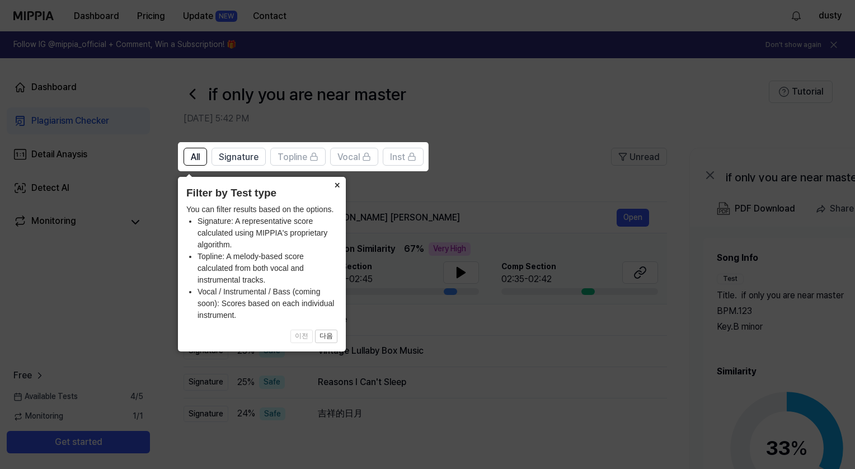  What do you see at coordinates (195, 157) in the screenshot?
I see `span: All` at bounding box center [195, 157].